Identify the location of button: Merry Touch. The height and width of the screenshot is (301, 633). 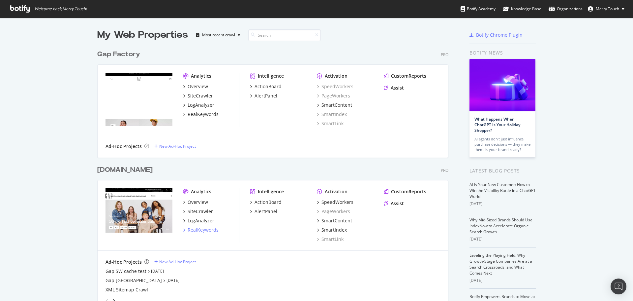
(606, 9).